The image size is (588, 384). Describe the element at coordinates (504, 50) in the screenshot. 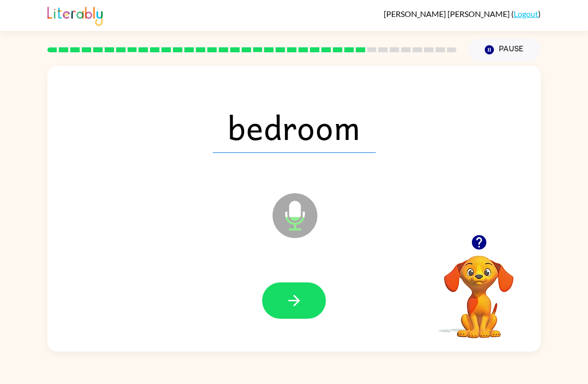

I see `button: Pause` at that location.